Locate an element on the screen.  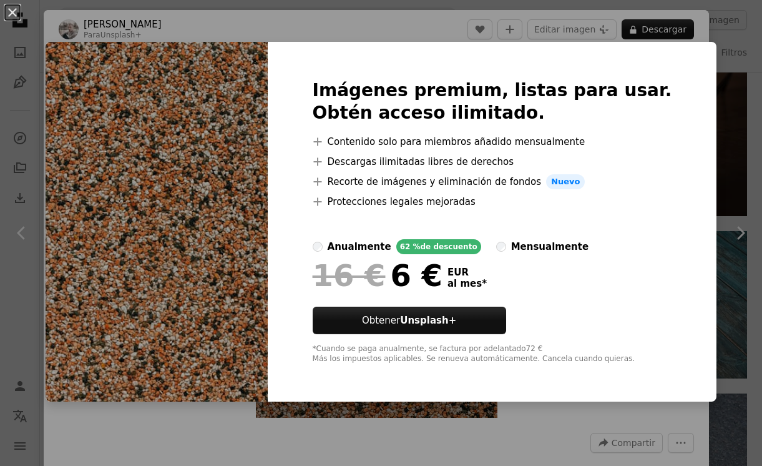
button: ObtenerUnsplash+ is located at coordinates (410, 320).